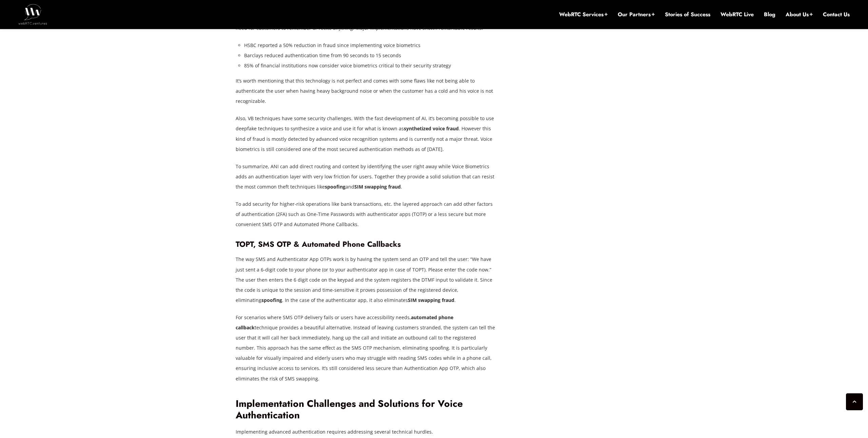 The image size is (868, 438). I want to click on strong: synthetized voice fraud, so click(432, 128).